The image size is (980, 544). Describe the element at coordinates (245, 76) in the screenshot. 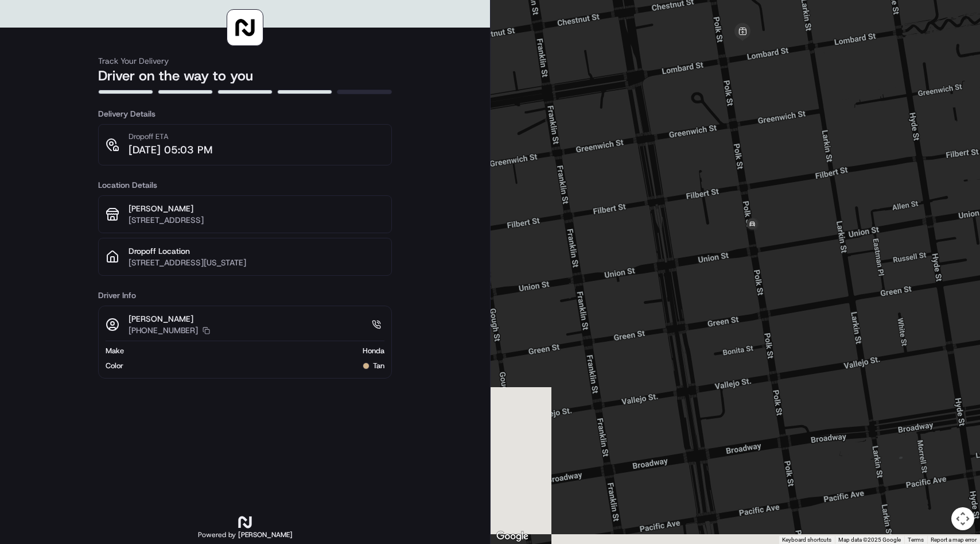

I see `h2: Driver on the way to you` at that location.